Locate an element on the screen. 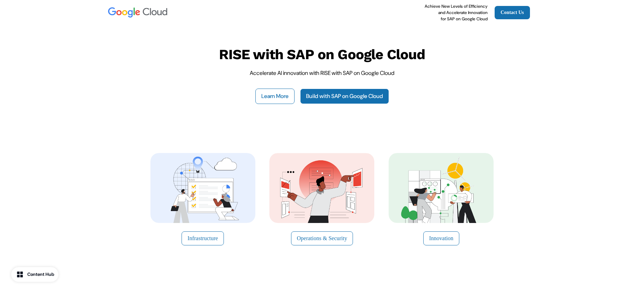 This screenshot has width=644, height=293. a: Contact Us is located at coordinates (512, 13).